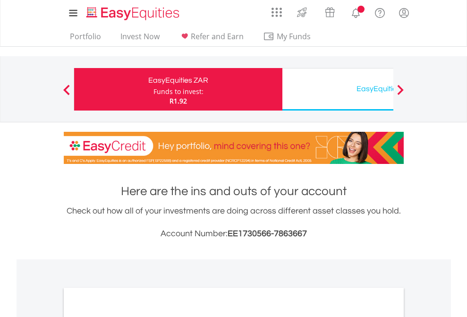  Describe the element at coordinates (404, 13) in the screenshot. I see `a: My Profile` at that location.